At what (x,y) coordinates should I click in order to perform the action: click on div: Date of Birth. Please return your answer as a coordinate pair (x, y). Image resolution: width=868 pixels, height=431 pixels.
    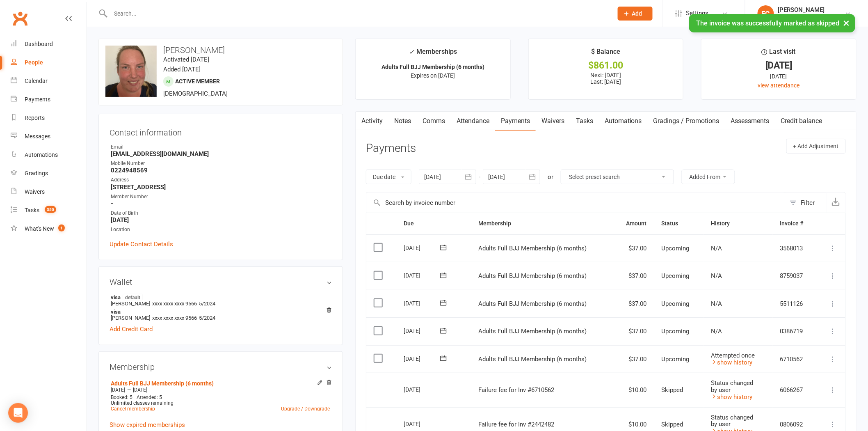
    Looking at the image, I should click on (221, 213).